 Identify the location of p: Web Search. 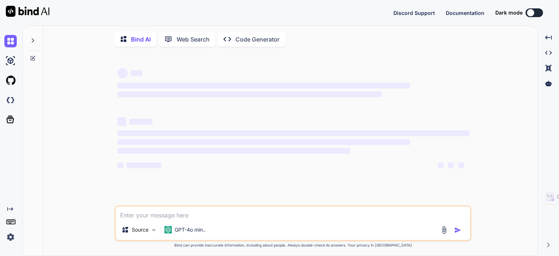
(193, 39).